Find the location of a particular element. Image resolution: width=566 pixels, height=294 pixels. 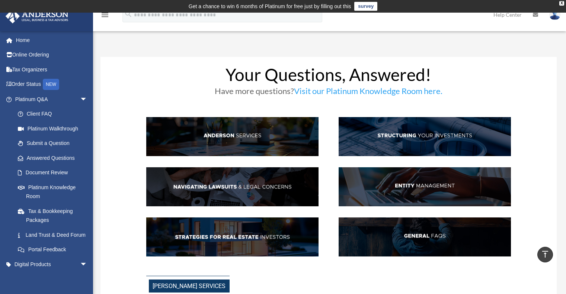

a: vertical_align_top is located at coordinates (545, 255).